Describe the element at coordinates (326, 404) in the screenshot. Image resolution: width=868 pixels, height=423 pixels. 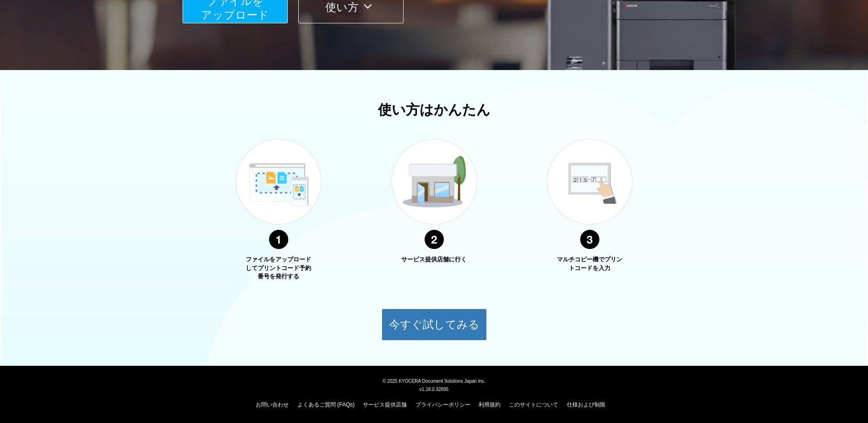
I see `a: よくあるご質問 (FAQs)` at that location.